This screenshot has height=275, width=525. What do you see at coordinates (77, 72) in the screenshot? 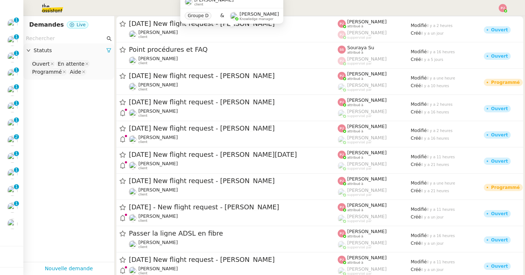
I see `nz-select-item: Aide` at bounding box center [77, 72].